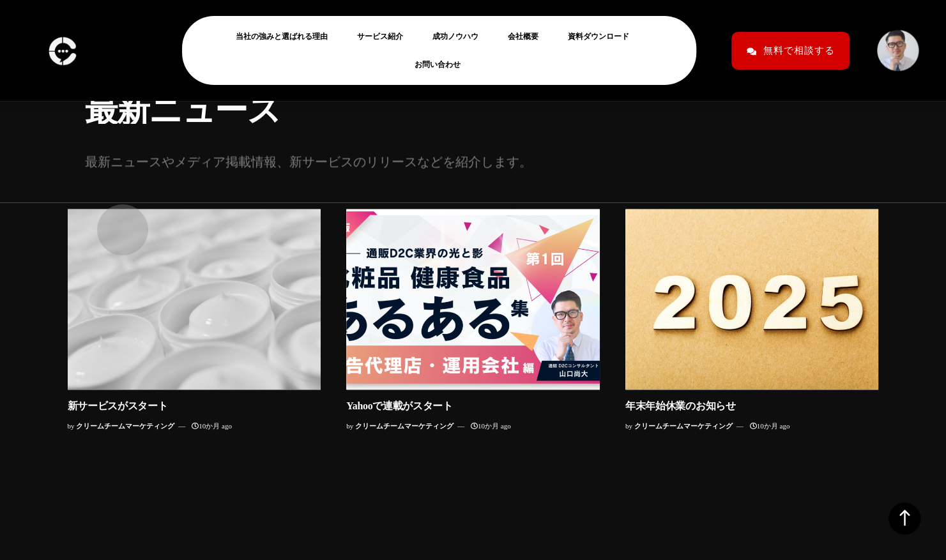 This screenshot has width=946, height=560. I want to click on a: 年末年始休業のお知らせ, so click(680, 405).